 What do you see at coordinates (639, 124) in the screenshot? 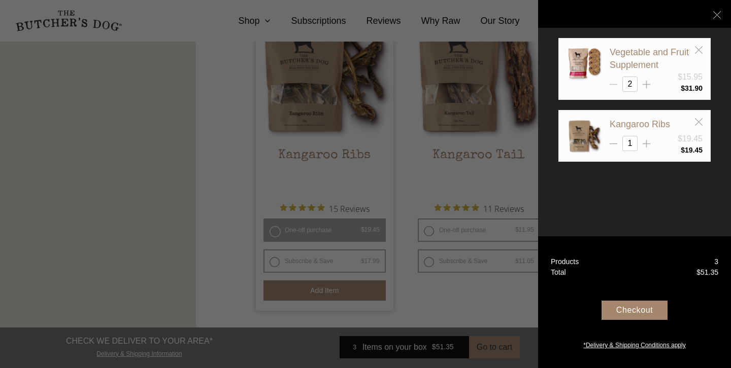
I see `a: Kangaroo Ribs` at bounding box center [639, 124].